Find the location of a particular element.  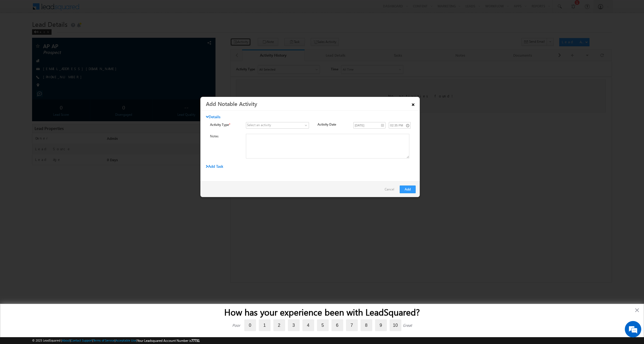

label: 3 is located at coordinates (293, 325).